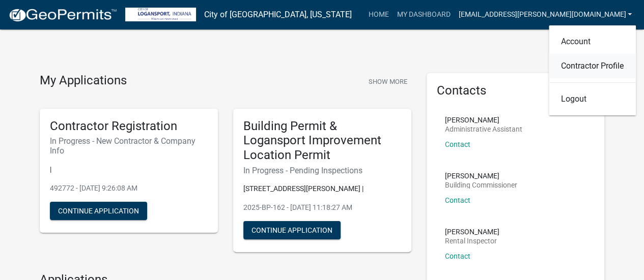 Image resolution: width=644 pixels, height=280 pixels. What do you see at coordinates (160, 14) in the screenshot?
I see `img: City of Logansport, Indiana` at bounding box center [160, 14].